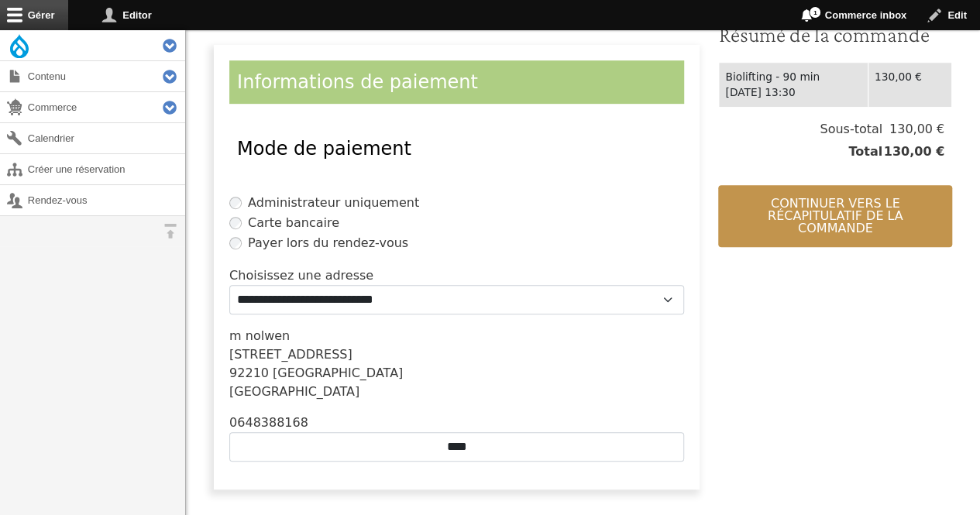 This screenshot has width=980, height=515. What do you see at coordinates (170, 231) in the screenshot?
I see `button: Orientation horizontale` at bounding box center [170, 231].